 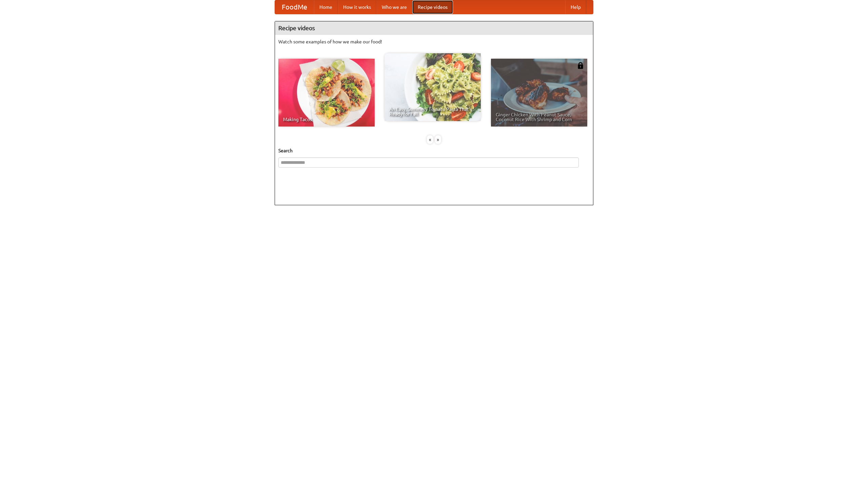 What do you see at coordinates (576, 7) in the screenshot?
I see `a: Help` at bounding box center [576, 7].